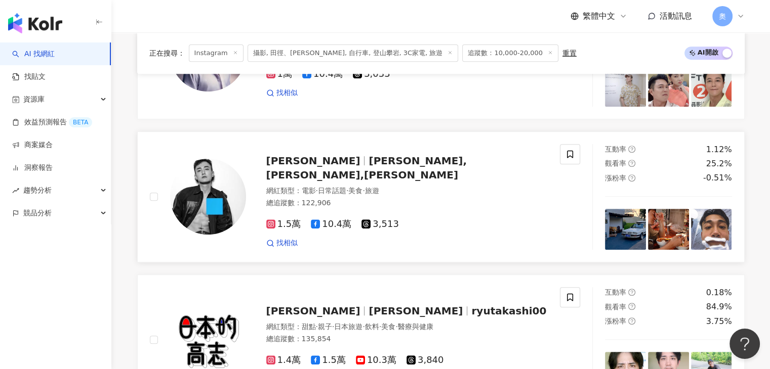 The width and height of the screenshot is (770, 369). Describe the element at coordinates (718, 307) in the screenshot. I see `div: 84.9%` at that location.